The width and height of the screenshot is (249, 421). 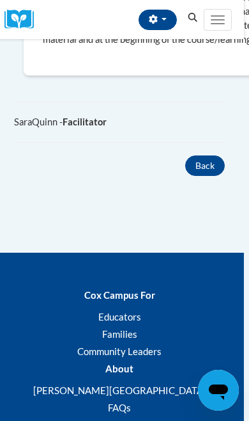 I want to click on button: Back, so click(x=205, y=166).